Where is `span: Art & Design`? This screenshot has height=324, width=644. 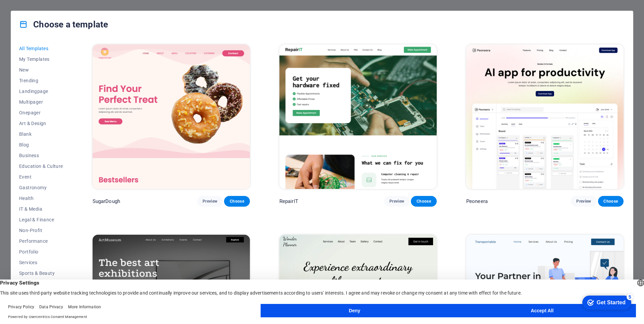 span: Art & Design is located at coordinates (41, 123).